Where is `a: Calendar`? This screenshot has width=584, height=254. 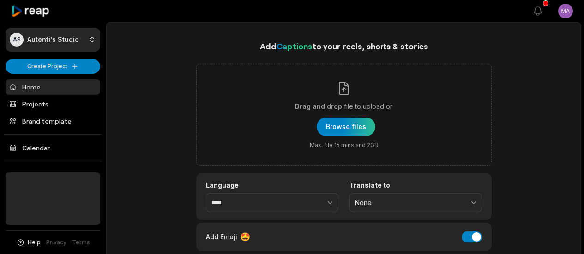 a: Calendar is located at coordinates (53, 148).